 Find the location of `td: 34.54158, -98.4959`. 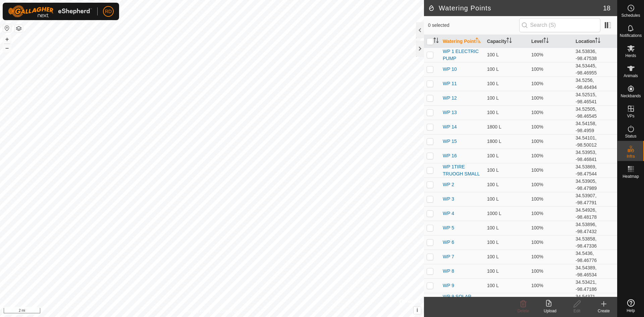

td: 34.54158, -98.4959 is located at coordinates (595, 127).